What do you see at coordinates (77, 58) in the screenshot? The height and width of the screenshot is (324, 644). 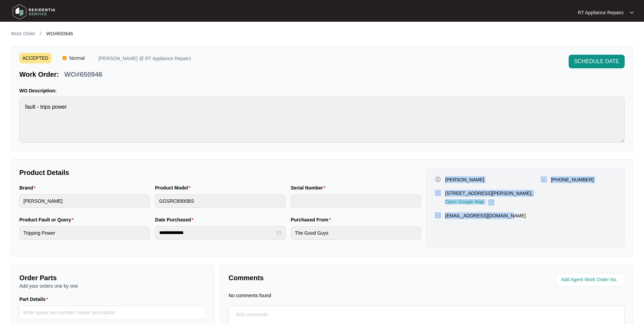 I see `span: Normal` at bounding box center [77, 58].